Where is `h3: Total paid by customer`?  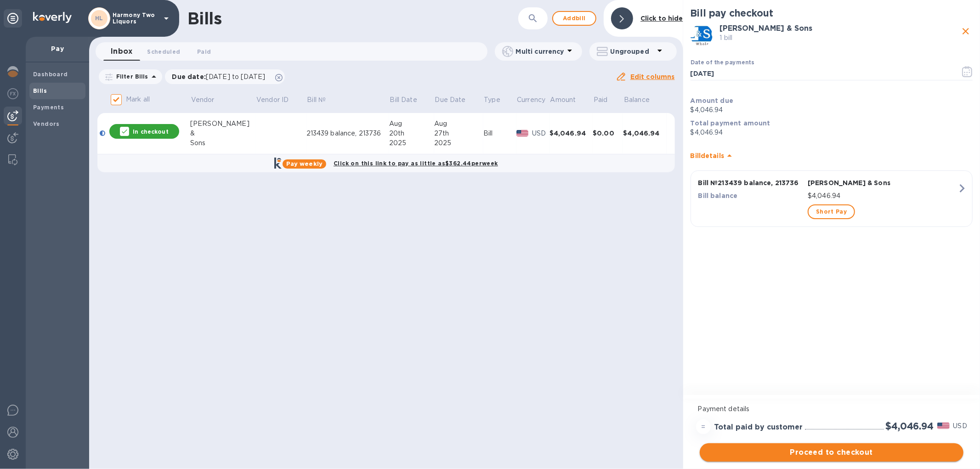 h3: Total paid by customer is located at coordinates (759, 427).